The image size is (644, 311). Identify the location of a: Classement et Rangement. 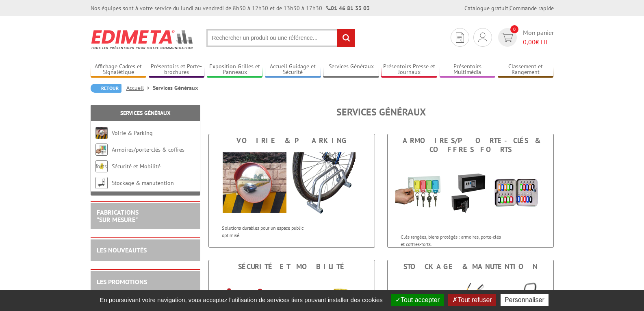
(526, 69).